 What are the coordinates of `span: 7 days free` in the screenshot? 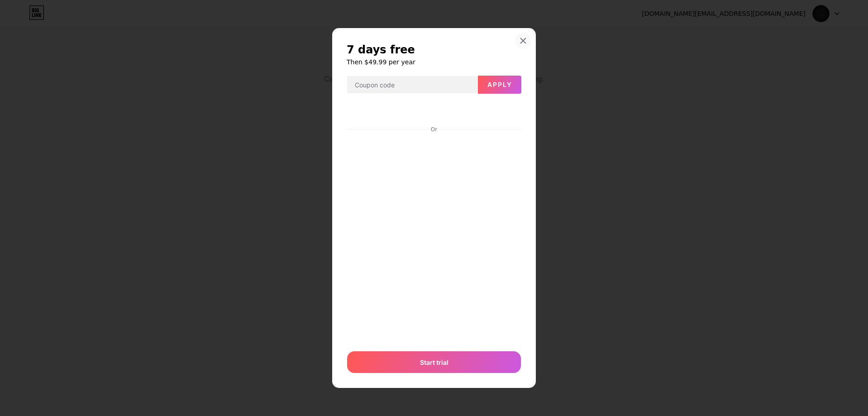 It's located at (381, 50).